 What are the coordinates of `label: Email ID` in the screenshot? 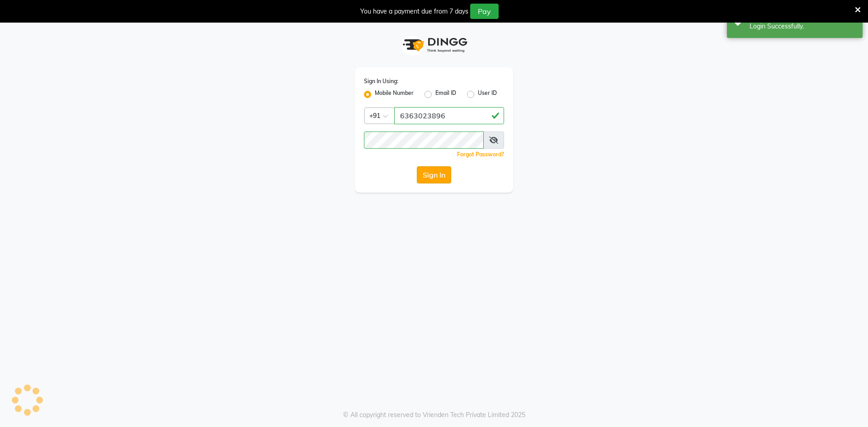 It's located at (445, 95).